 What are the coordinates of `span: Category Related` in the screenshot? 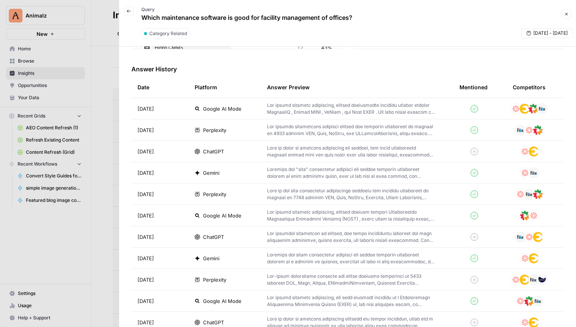 It's located at (168, 34).